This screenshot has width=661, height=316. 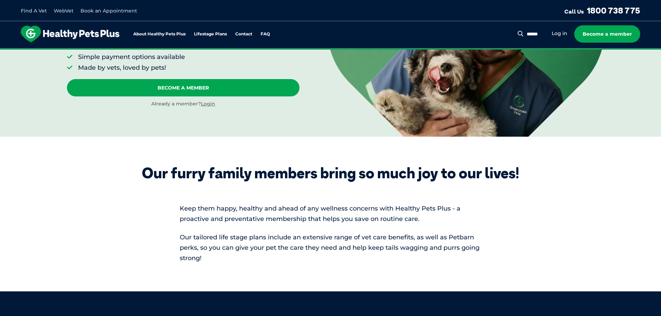 What do you see at coordinates (560, 33) in the screenshot?
I see `a: Log in` at bounding box center [560, 33].